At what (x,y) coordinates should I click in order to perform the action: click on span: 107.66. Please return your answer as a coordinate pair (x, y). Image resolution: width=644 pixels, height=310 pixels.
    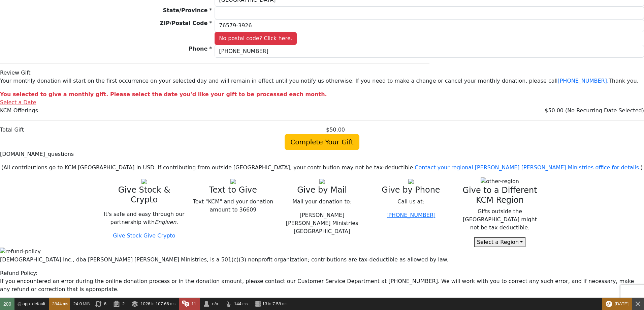
    Looking at the image, I should click on (162, 303).